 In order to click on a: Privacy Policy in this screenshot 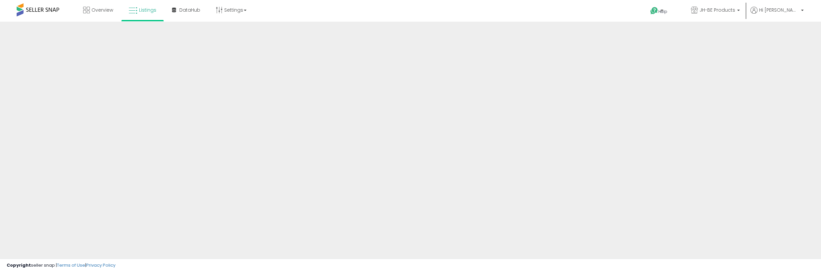, I will do `click(101, 265)`.